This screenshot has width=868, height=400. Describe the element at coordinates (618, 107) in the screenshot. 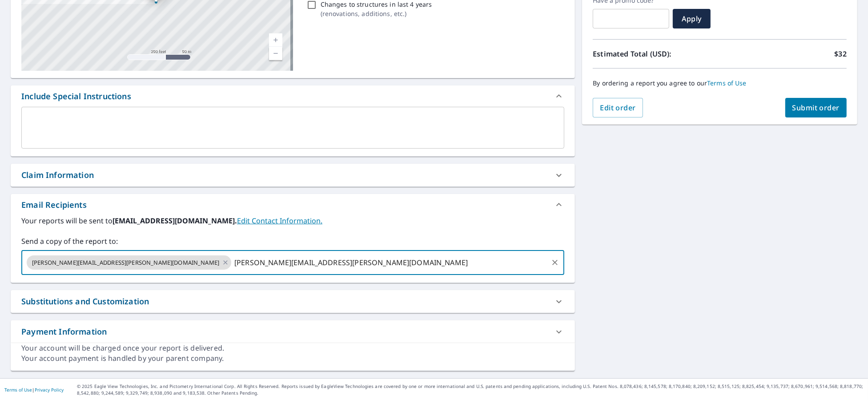

I see `button: Edit order` at that location.